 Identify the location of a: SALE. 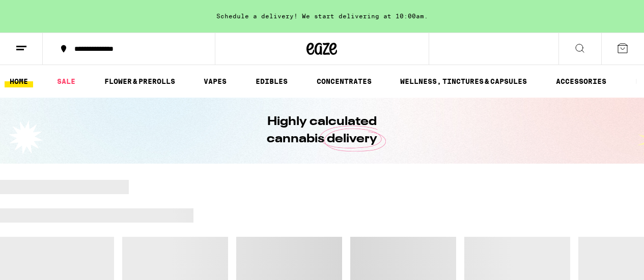
(66, 81).